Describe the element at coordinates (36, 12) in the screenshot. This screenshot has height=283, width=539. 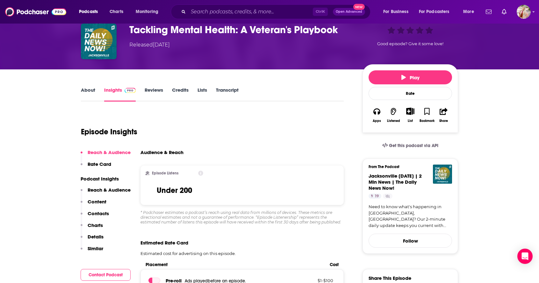
I see `img: Podchaser - Follow, Share and Rate Podcasts` at that location.